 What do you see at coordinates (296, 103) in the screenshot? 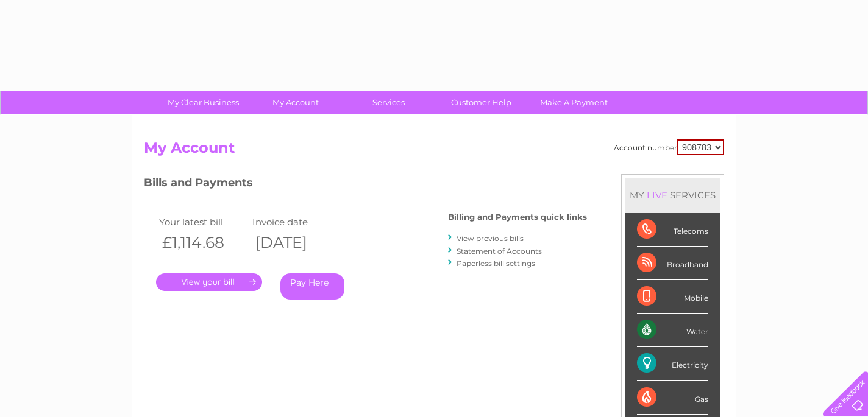
I see `a: My Account` at bounding box center [296, 103].